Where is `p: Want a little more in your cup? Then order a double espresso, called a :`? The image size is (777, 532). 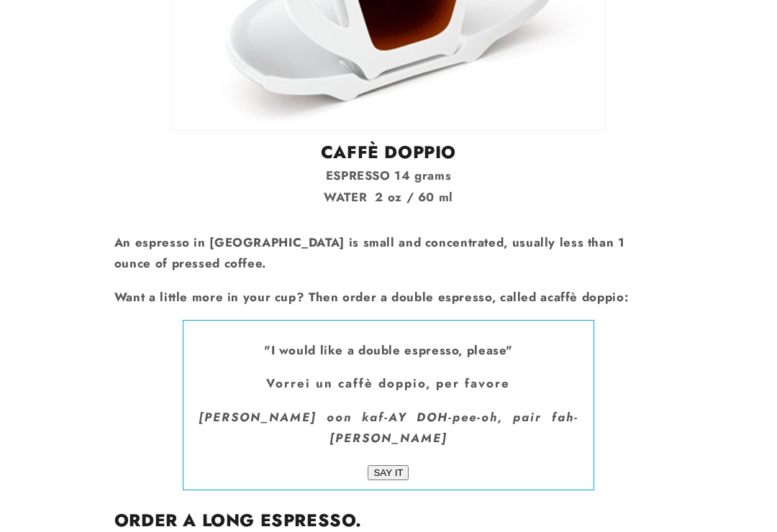
p: Want a little more in your cup? Then order a double espresso, called a : is located at coordinates (388, 298).